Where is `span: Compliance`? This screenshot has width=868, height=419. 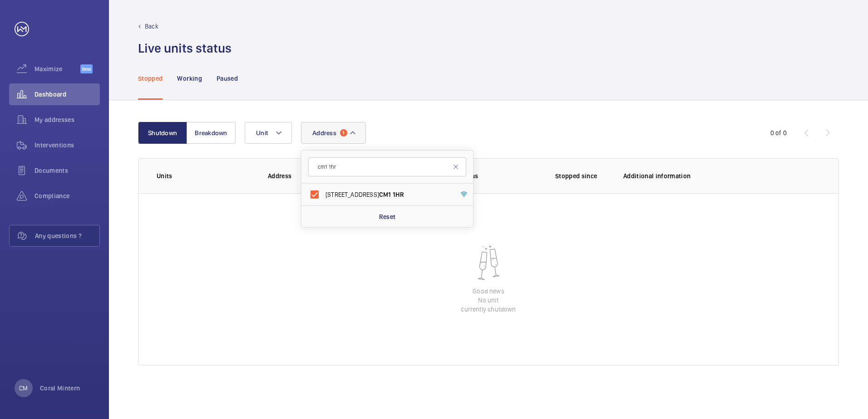
span: Compliance is located at coordinates (67, 196).